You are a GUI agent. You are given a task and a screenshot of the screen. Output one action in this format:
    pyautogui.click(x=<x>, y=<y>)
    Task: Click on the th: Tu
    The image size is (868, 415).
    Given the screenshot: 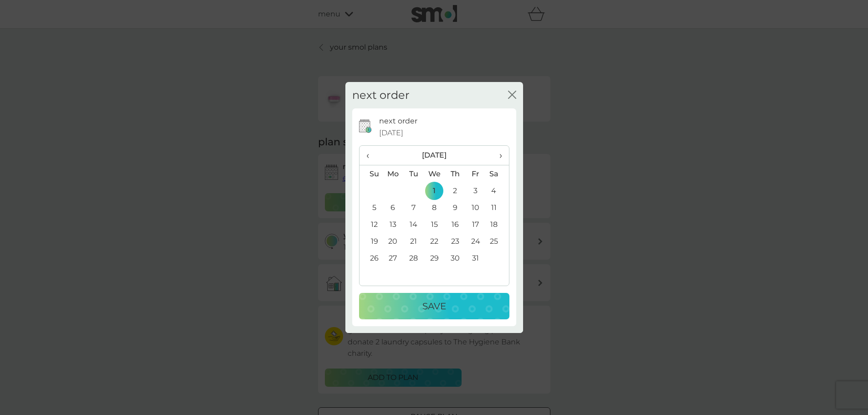 What is the action you would take?
    pyautogui.click(x=413, y=174)
    